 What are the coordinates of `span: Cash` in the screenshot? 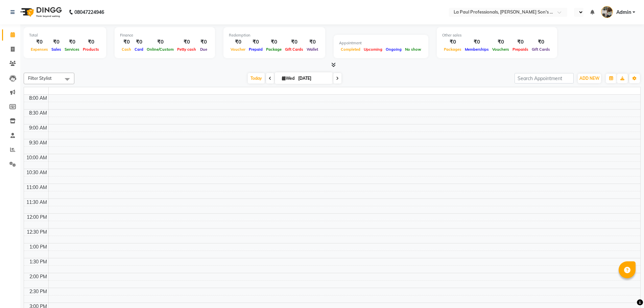 It's located at (126, 49).